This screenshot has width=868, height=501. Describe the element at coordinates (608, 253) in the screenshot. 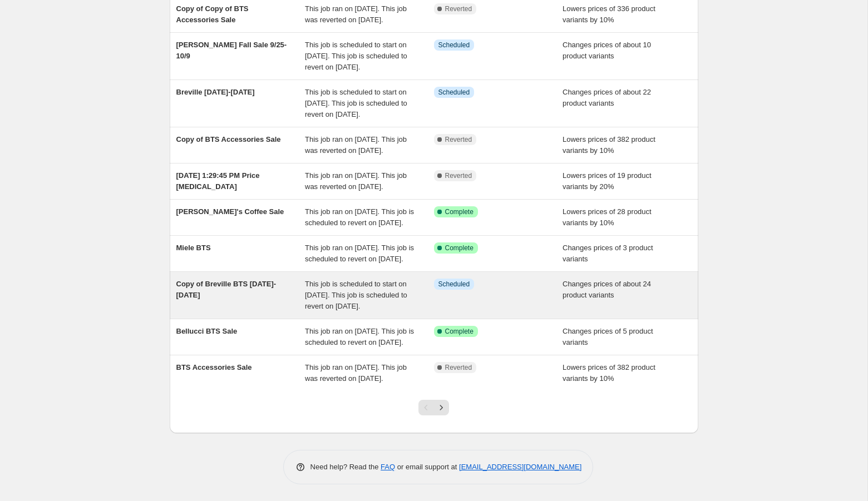

I see `span: Changes prices of 3 product variants` at that location.